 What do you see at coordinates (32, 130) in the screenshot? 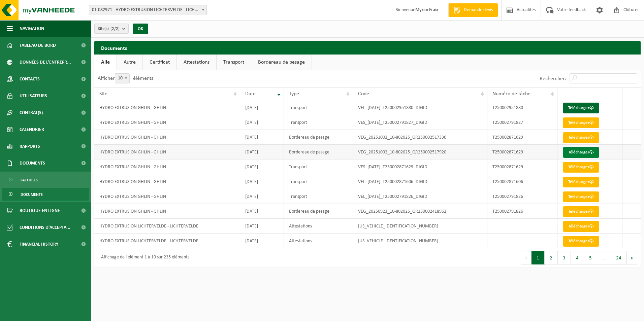
I see `span: Calendrier` at bounding box center [32, 130].